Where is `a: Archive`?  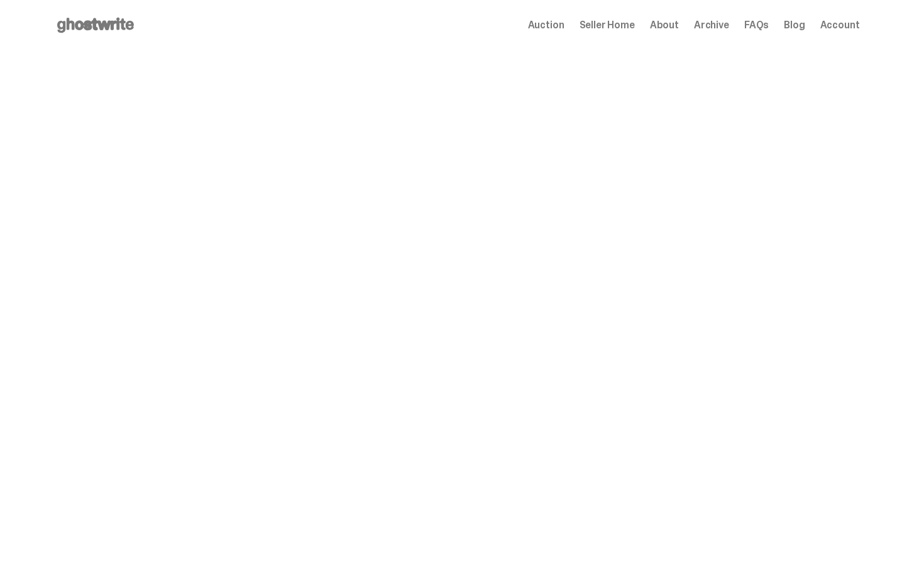 a: Archive is located at coordinates (712, 25).